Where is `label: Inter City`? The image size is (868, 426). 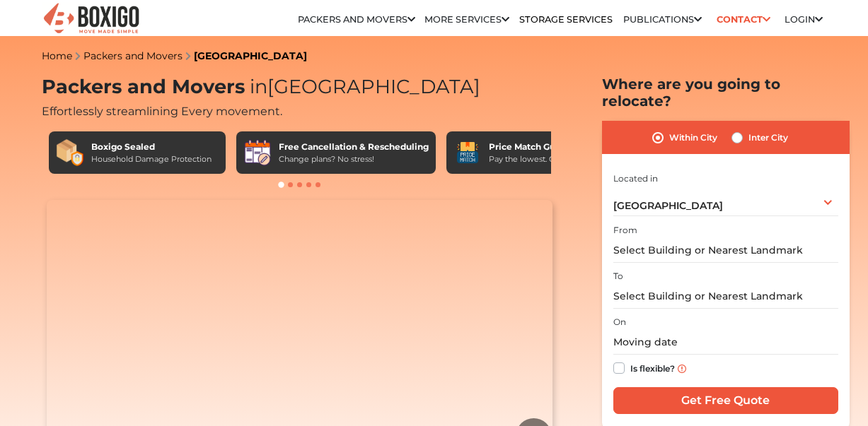 label: Inter City is located at coordinates (768, 138).